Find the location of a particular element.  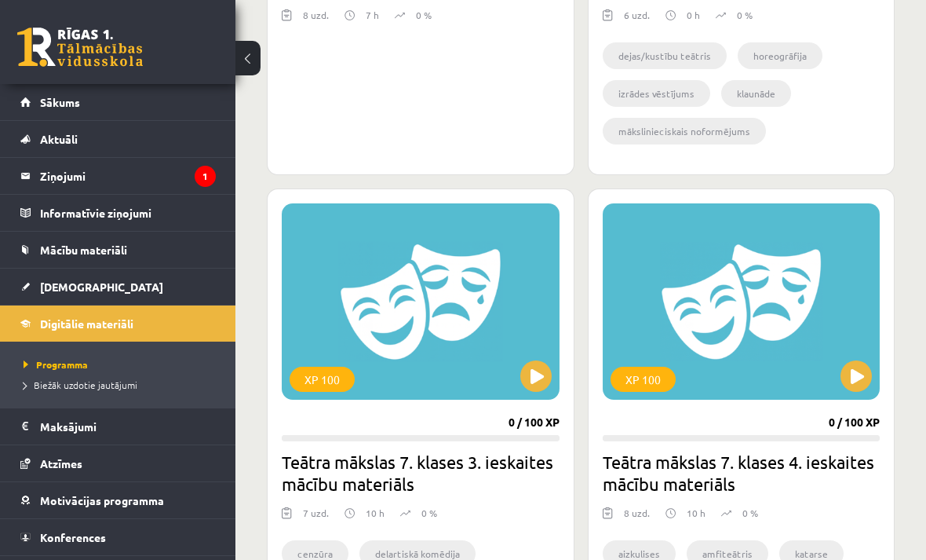

a: Mācību materiāli is located at coordinates (118, 250).